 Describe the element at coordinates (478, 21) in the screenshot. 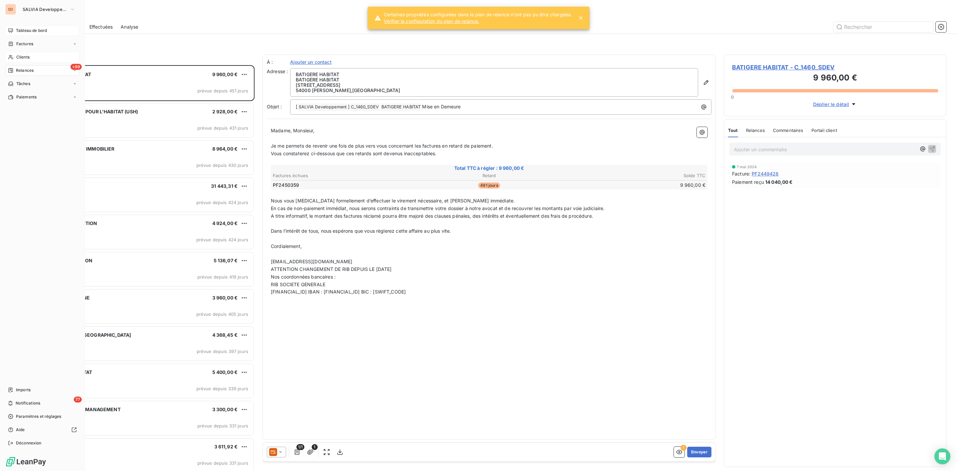

I see `a: Vérifier la configuration du plan de relance.` at that location.